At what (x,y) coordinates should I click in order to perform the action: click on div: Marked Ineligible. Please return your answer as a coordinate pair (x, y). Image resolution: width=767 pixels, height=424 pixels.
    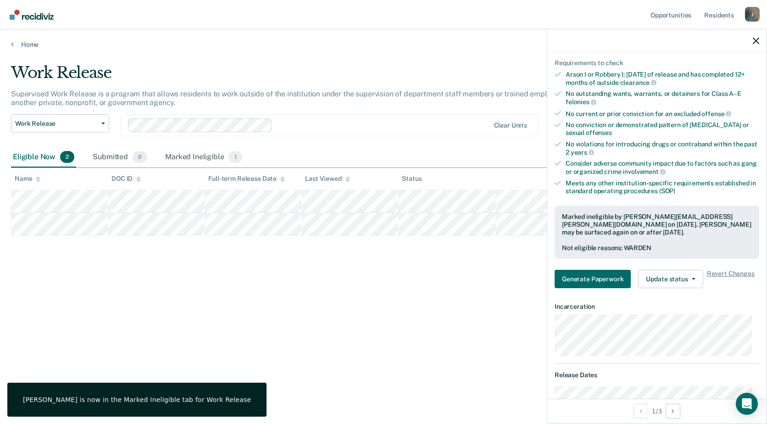
    Looking at the image, I should click on (204, 157).